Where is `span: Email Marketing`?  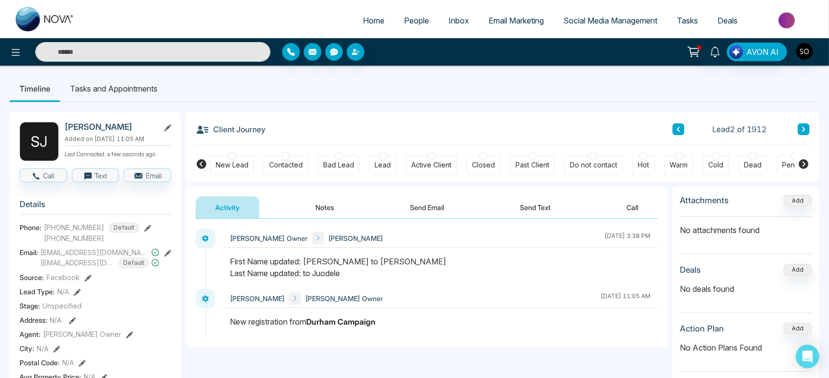
span: Email Marketing is located at coordinates (516, 21).